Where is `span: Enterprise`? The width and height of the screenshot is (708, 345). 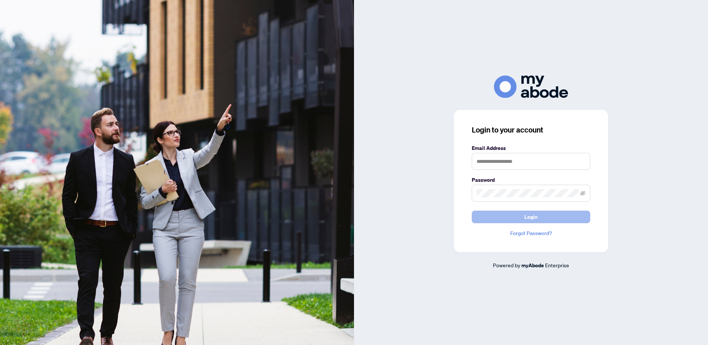 span: Enterprise is located at coordinates (557, 265).